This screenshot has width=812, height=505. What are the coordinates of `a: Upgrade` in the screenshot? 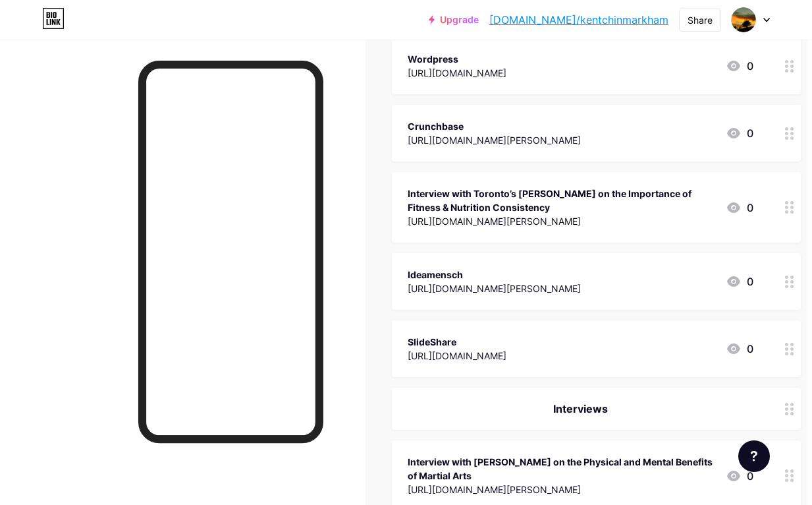 It's located at (454, 20).